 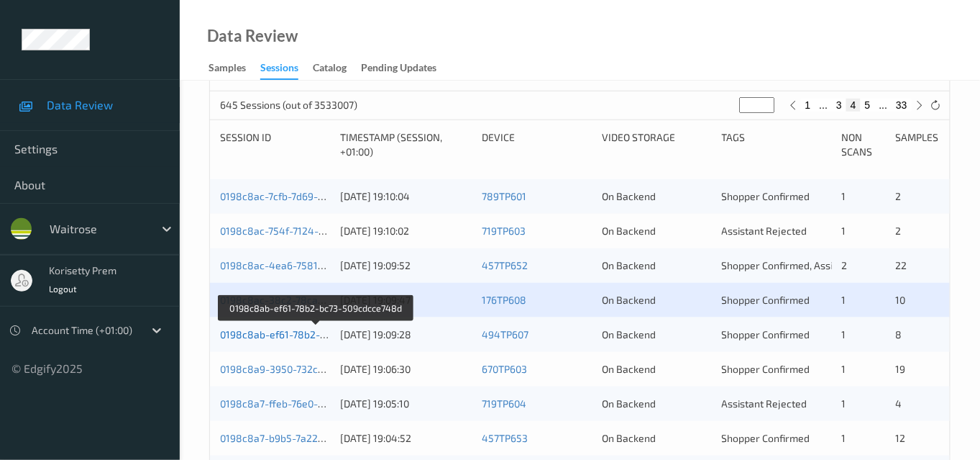 I want to click on a: 0198c8ac-754f-7124-8a9f-d82880606ec3, so click(x=317, y=230).